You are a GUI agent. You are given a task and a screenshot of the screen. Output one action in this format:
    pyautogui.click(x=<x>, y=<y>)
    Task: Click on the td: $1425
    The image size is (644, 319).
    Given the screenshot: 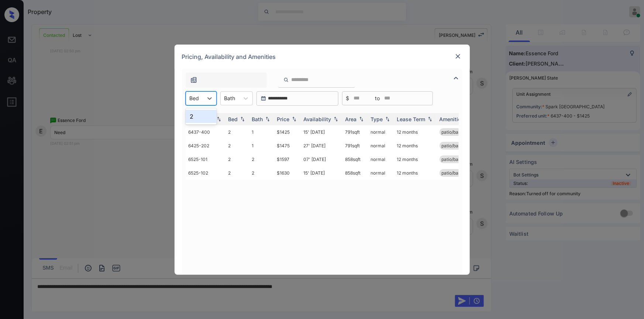 What is the action you would take?
    pyautogui.click(x=288, y=132)
    